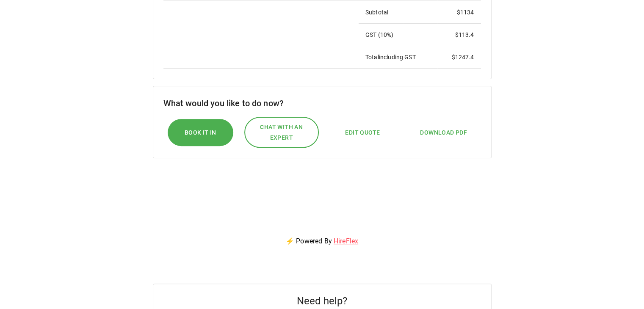 The image size is (644, 309). I want to click on button: Download PDF, so click(444, 133).